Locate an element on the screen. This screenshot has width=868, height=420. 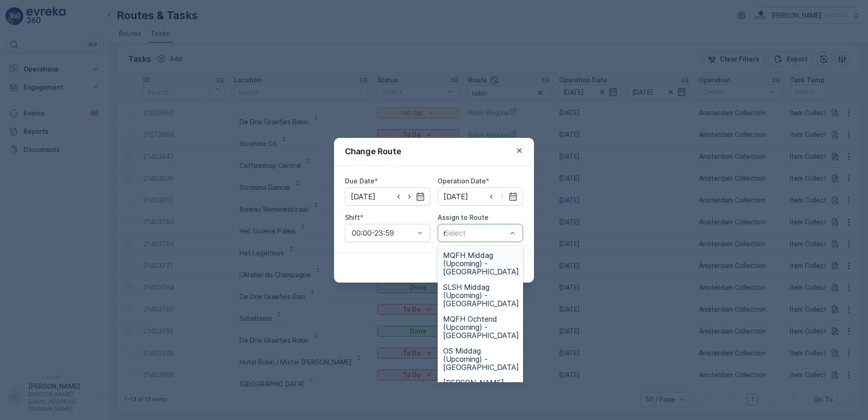
label: Due Date is located at coordinates (360, 181).